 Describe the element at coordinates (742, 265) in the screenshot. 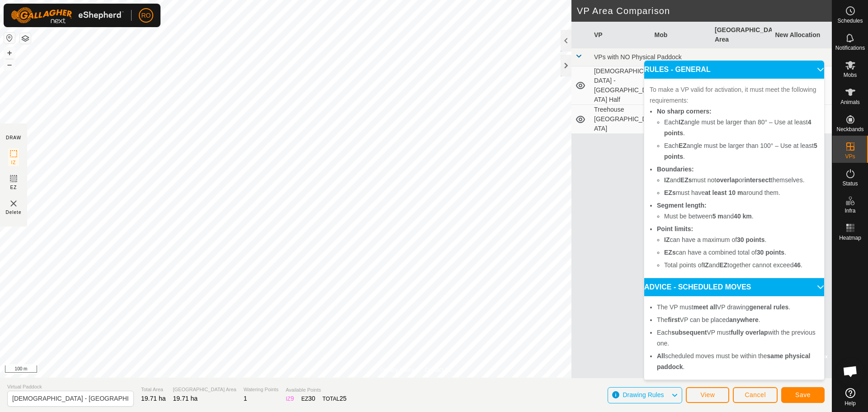

I see `li: Total points of and together cannot exceed .` at that location.